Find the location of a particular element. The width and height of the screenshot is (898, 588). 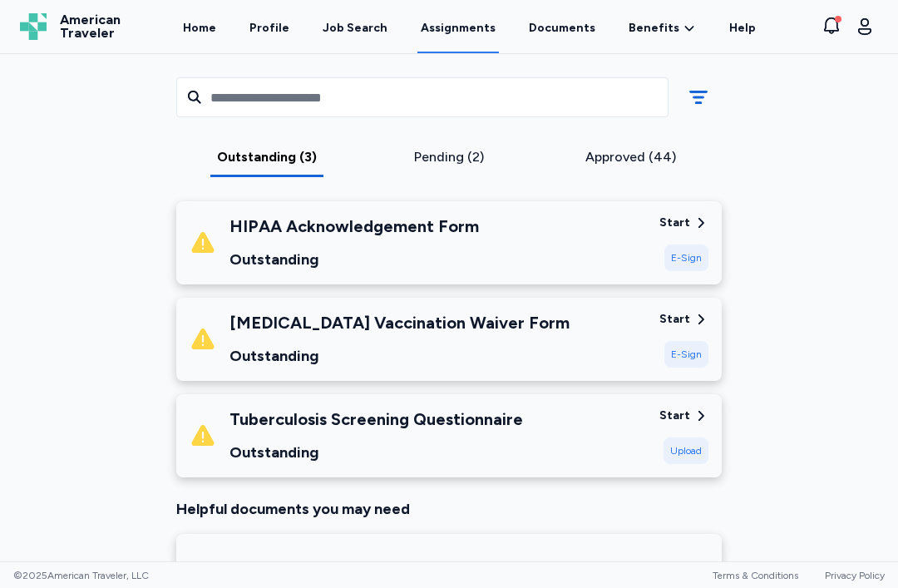

a: Assignments is located at coordinates (458, 28).